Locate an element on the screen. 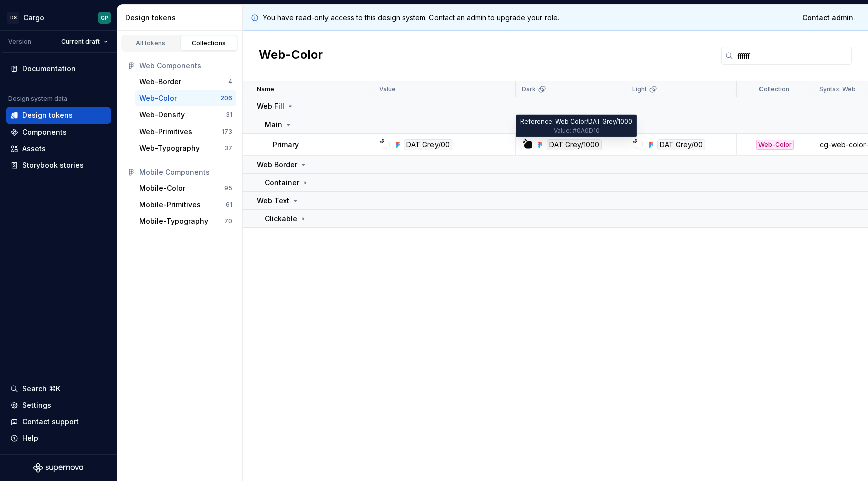  div: Collections is located at coordinates (209, 43).